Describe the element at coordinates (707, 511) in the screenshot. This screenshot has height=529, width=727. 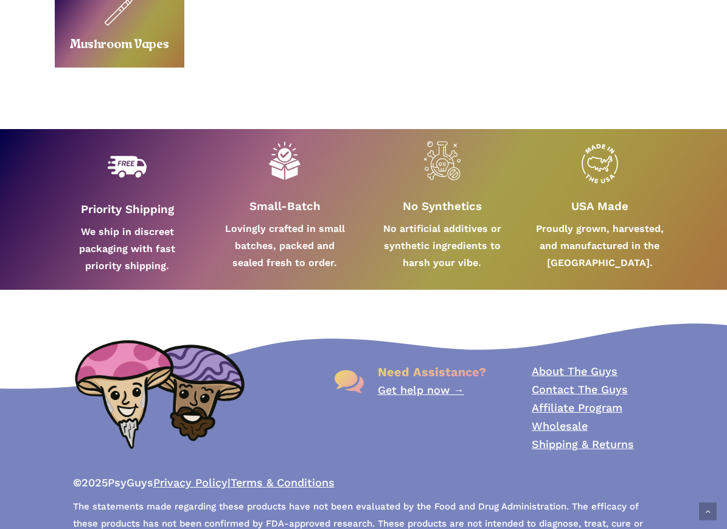
I see `a: Back to top` at that location.